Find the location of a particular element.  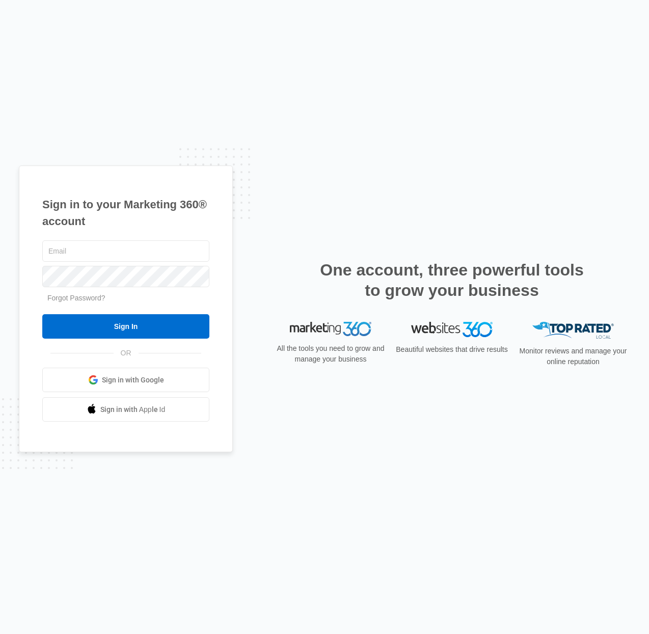

img: Top Rated Local is located at coordinates (573, 330).